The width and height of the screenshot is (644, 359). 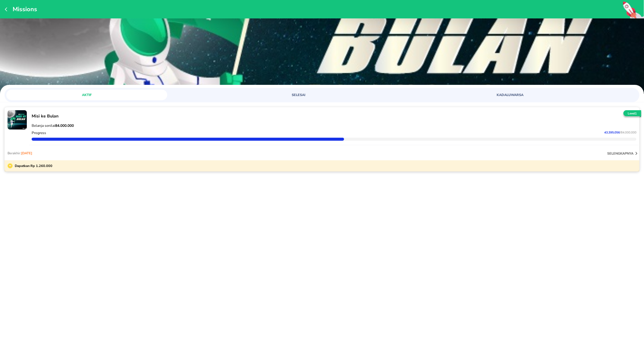 I want to click on p: Misi ke Bulan, so click(x=334, y=116).